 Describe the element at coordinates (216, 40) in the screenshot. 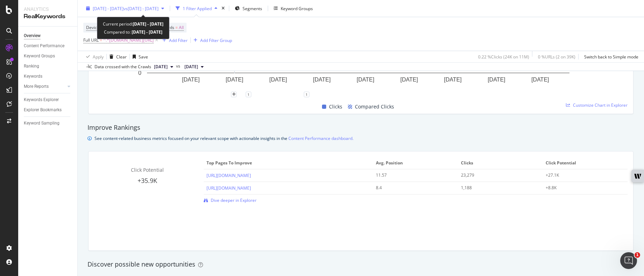

I see `div: Add Filter Group` at that location.